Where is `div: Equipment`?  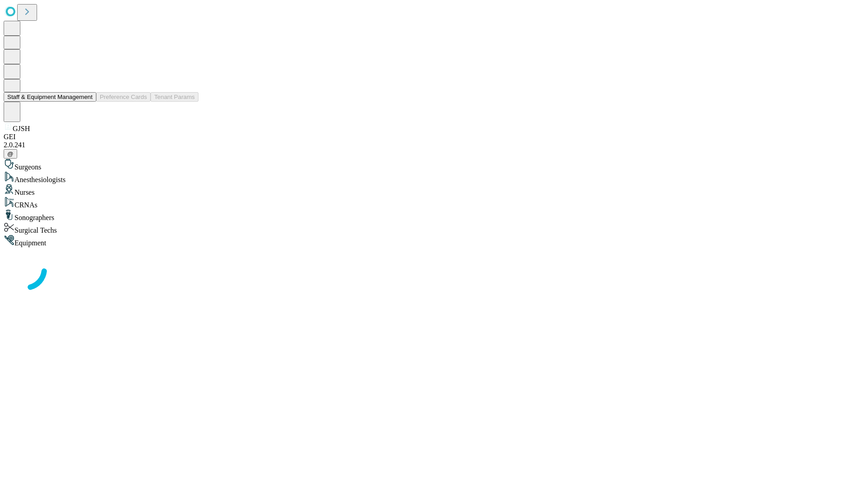 div: Equipment is located at coordinates (434, 241).